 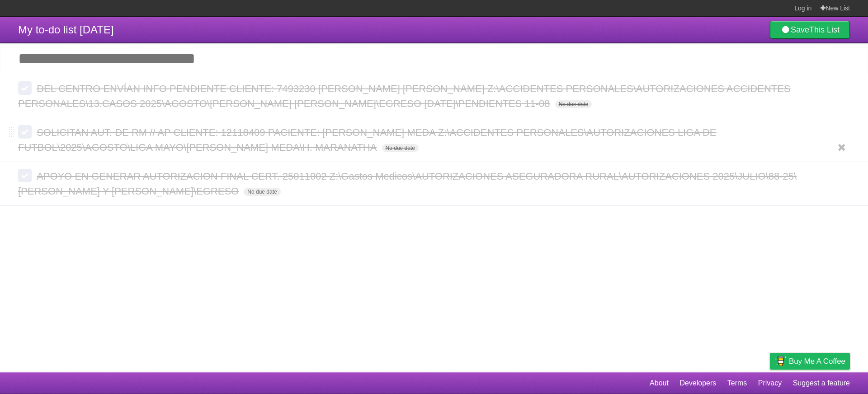 What do you see at coordinates (810, 30) in the screenshot?
I see `a: SaveThis List` at bounding box center [810, 30].